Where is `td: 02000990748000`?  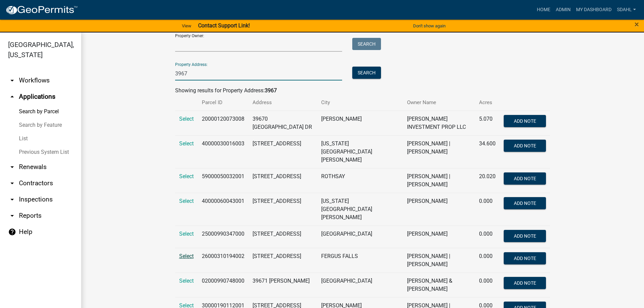 td: 02000990748000 is located at coordinates (223, 285).